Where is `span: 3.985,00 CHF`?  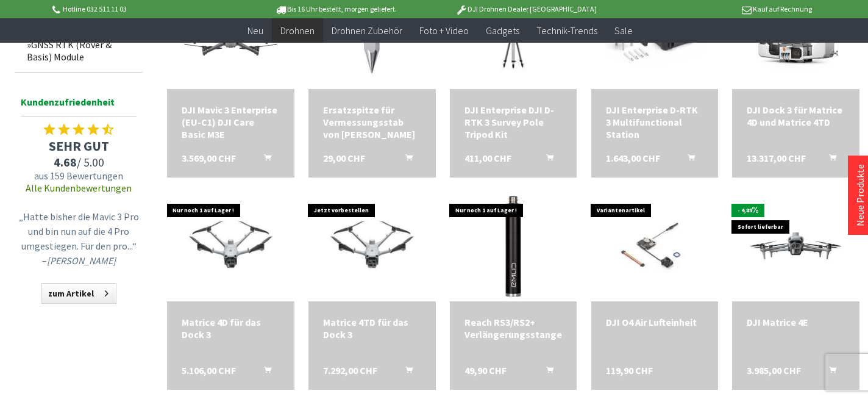
span: 3.985,00 CHF is located at coordinates (773, 370).